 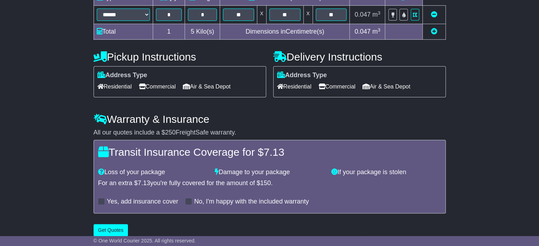 What do you see at coordinates (270, 152) in the screenshot?
I see `h4: Transit Insurance Coverage for $` at bounding box center [270, 152].